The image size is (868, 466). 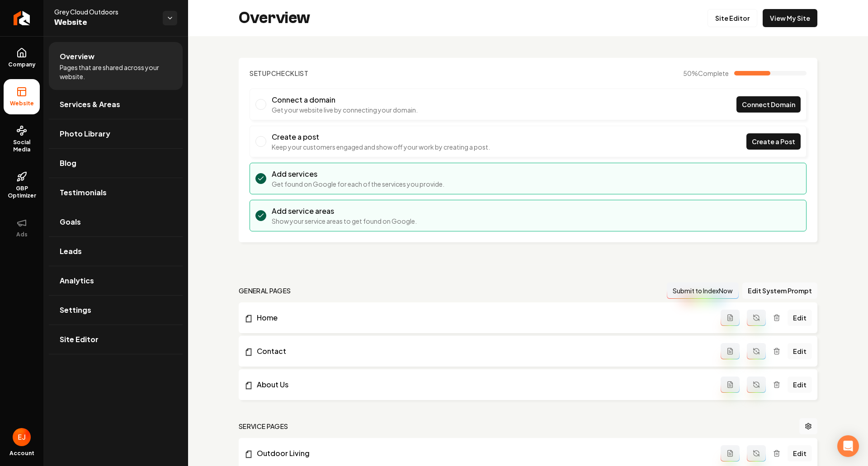 What do you see at coordinates (85, 134) in the screenshot?
I see `span: Photo Library` at bounding box center [85, 134].